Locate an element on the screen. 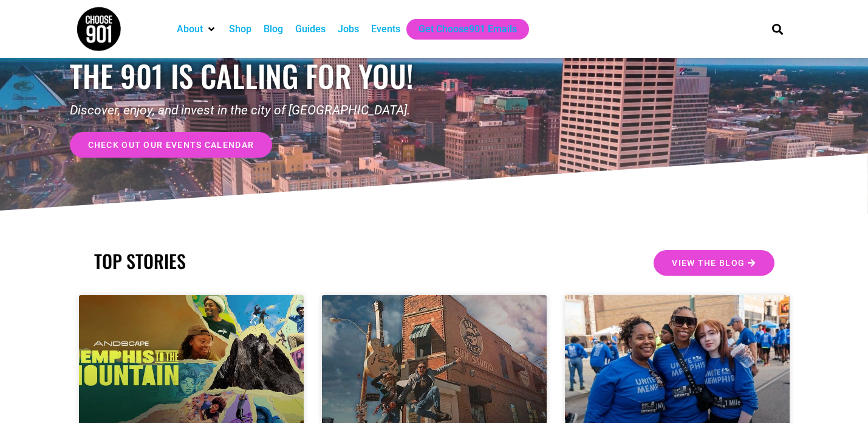  a: Events is located at coordinates (385, 30).